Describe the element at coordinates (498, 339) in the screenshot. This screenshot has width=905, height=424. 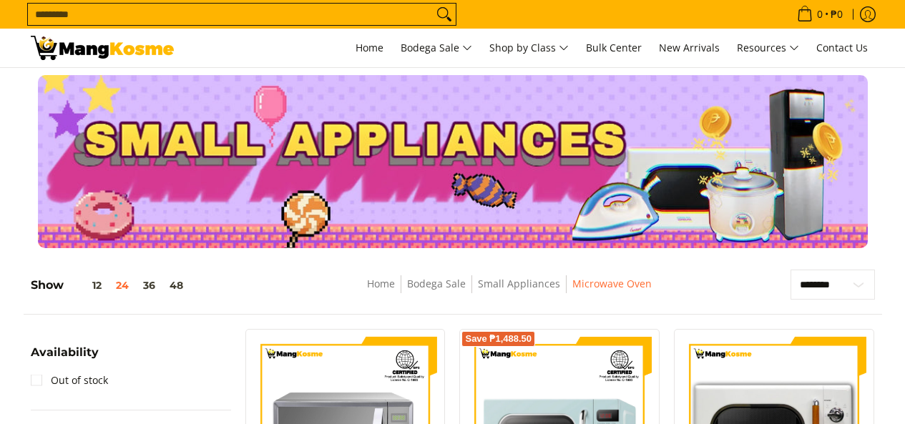
I see `span: Save ₱1,488.50` at that location.